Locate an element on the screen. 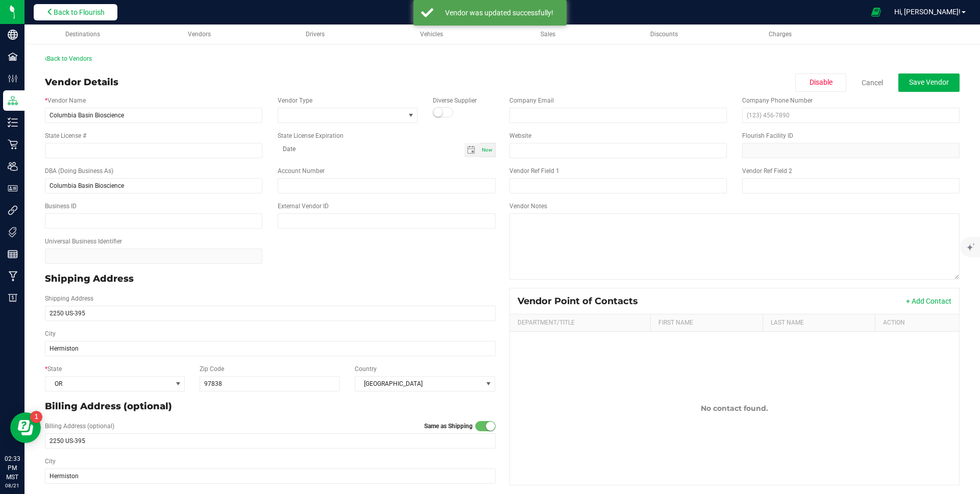 Image resolution: width=980 pixels, height=494 pixels. label: Vendor Name is located at coordinates (65, 100).